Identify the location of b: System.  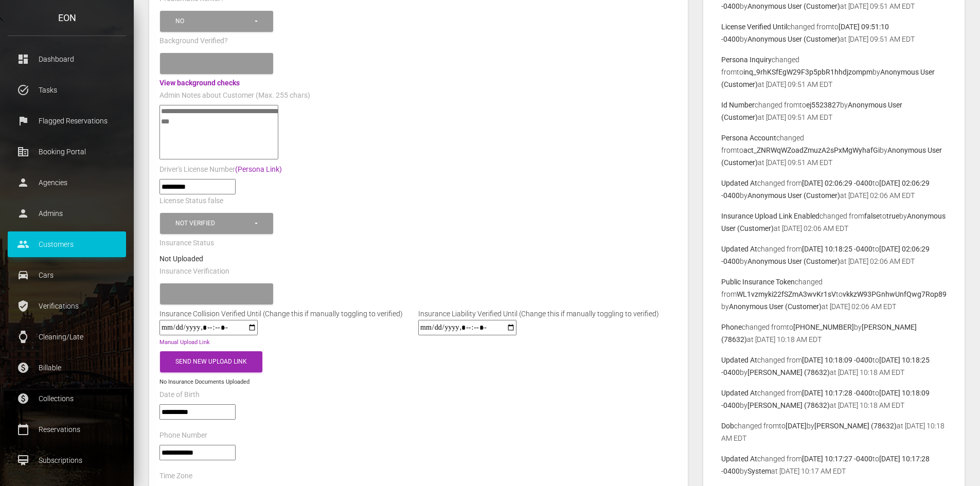
(759, 471).